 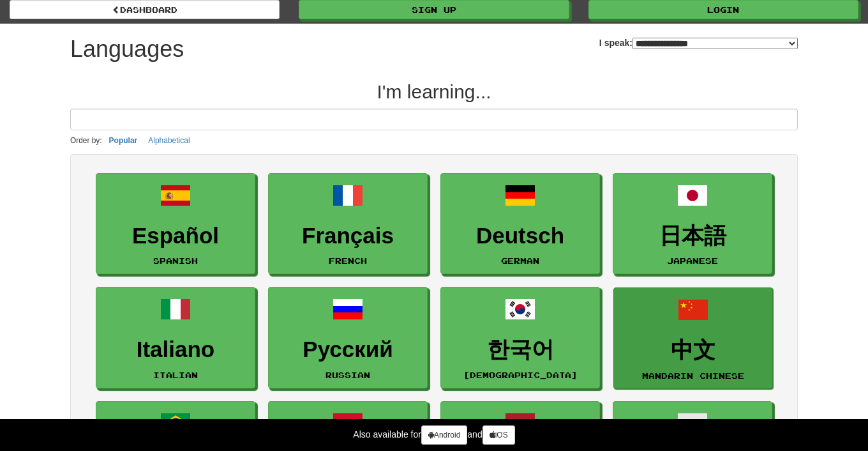 I want to click on small: Japanese, so click(x=692, y=261).